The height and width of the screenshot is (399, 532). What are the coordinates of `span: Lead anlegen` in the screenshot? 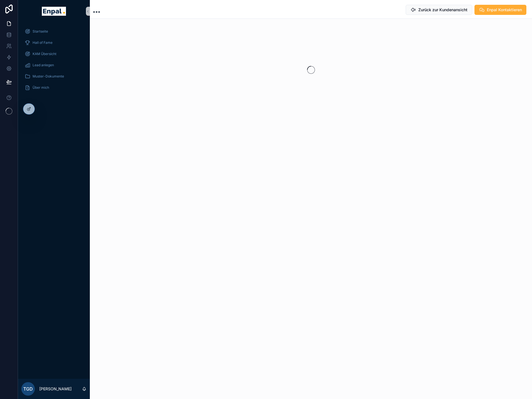 It's located at (43, 65).